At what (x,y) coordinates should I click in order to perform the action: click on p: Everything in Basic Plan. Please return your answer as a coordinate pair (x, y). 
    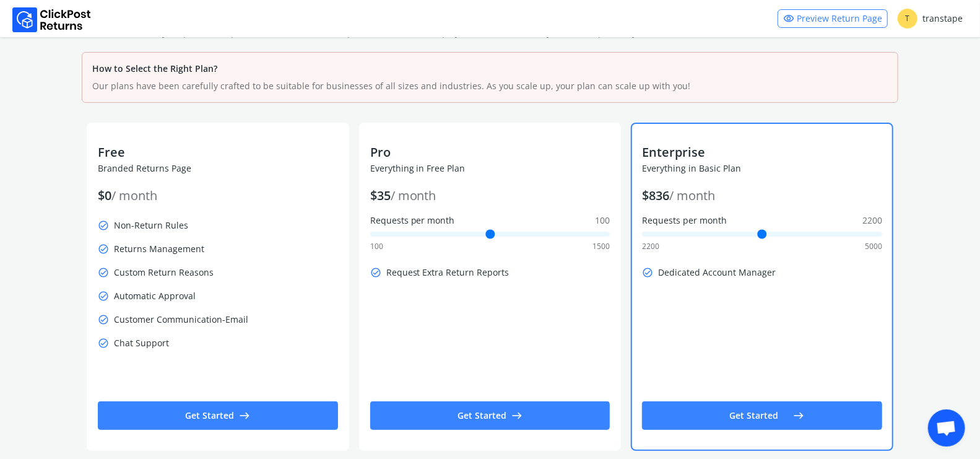
    Looking at the image, I should click on (762, 169).